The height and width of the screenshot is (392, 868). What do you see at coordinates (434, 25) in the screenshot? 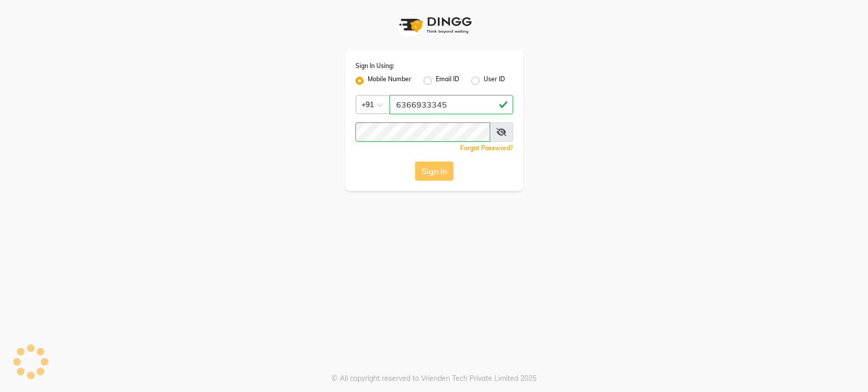
I see `img: logo1.svg` at bounding box center [434, 25].